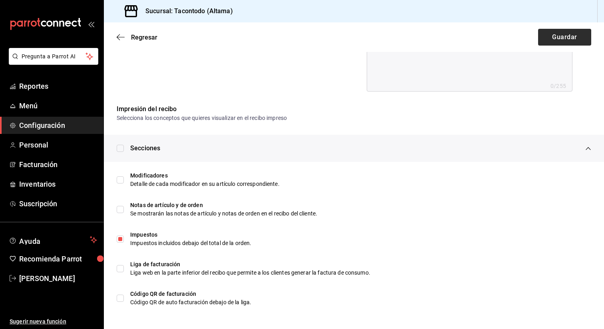 The height and width of the screenshot is (329, 604). Describe the element at coordinates (54, 56) in the screenshot. I see `span: Pregunta a Parrot AI` at that location.